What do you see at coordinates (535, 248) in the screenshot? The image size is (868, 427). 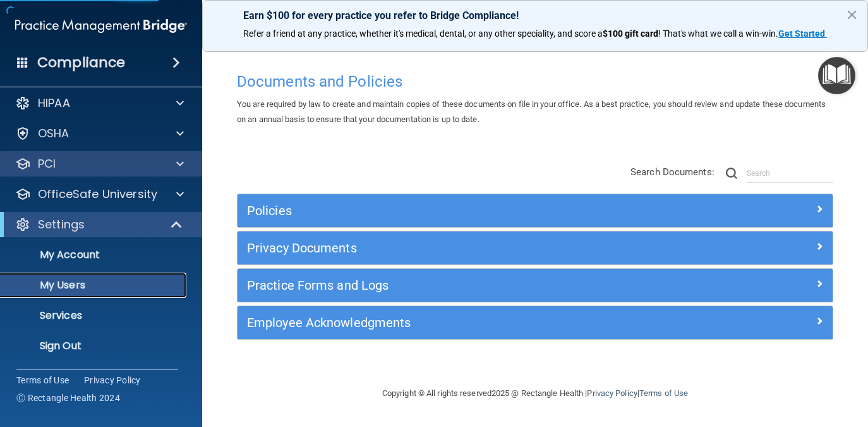 I see `a: Privacy Documents` at bounding box center [535, 248].